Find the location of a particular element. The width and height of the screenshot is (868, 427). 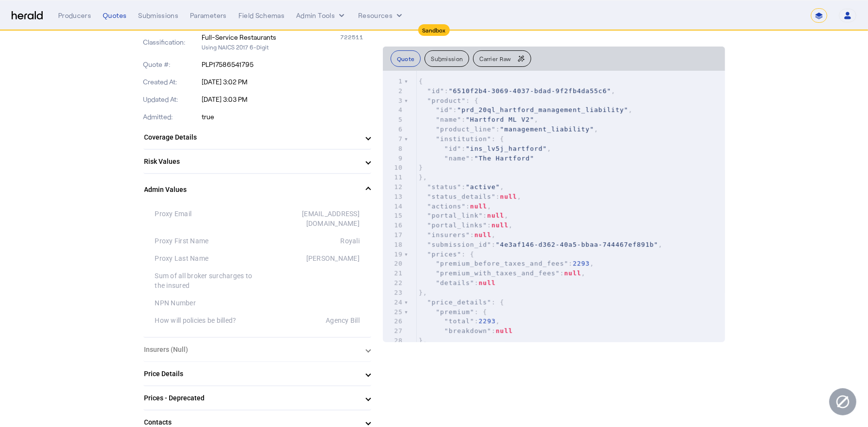

p: Admitted: is located at coordinates (171, 116).